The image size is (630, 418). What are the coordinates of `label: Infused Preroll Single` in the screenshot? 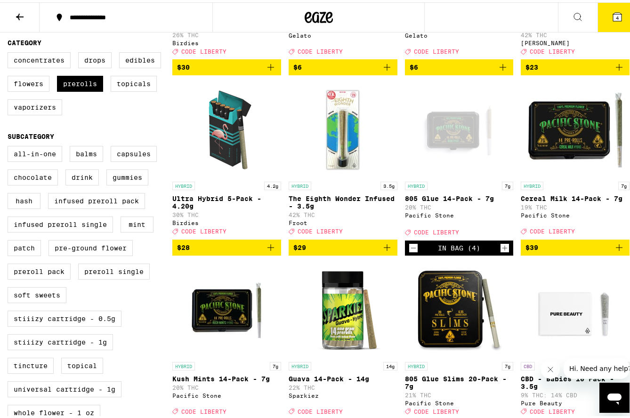 It's located at (60, 222).